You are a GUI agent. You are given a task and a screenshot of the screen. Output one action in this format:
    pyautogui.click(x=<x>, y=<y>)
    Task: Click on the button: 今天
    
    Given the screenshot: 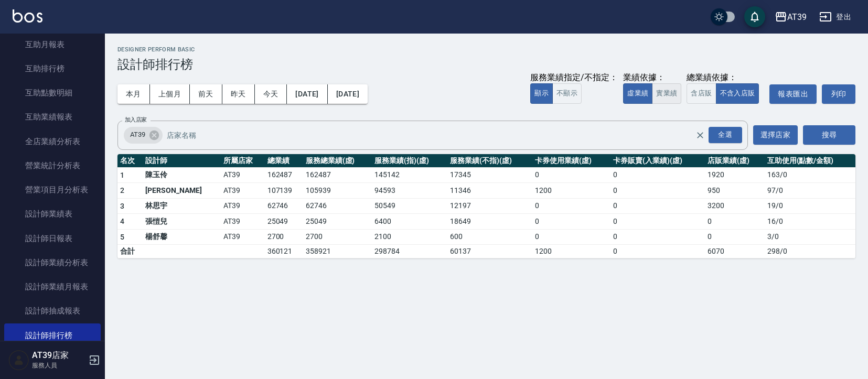 What is the action you would take?
    pyautogui.click(x=271, y=94)
    